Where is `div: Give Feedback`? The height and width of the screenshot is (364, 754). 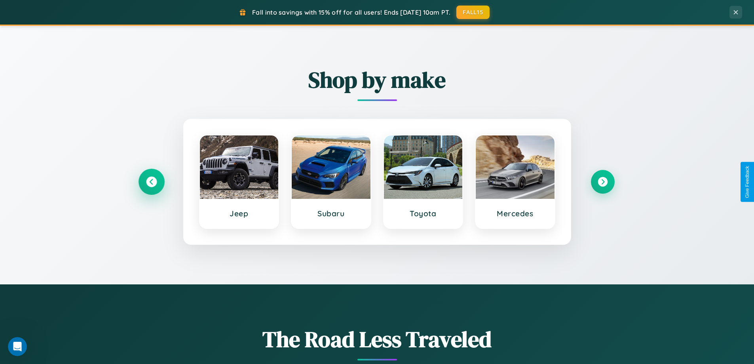
div: Give Feedback is located at coordinates (747, 182).